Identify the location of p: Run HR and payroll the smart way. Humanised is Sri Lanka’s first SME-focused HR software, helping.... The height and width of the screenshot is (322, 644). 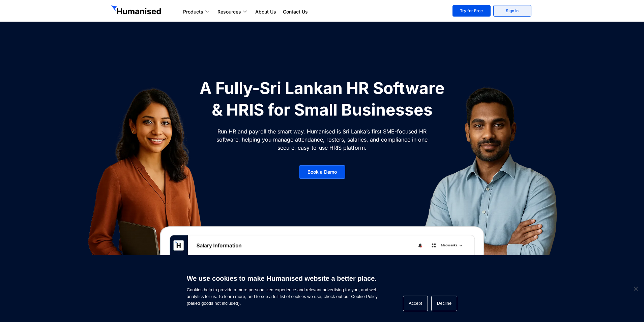
(322, 140).